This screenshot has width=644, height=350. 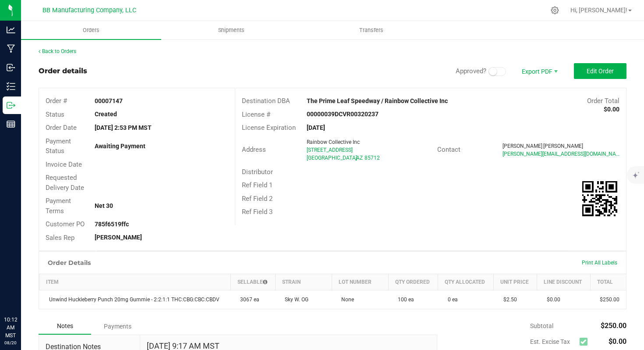 I want to click on span: Sales Rep, so click(x=60, y=238).